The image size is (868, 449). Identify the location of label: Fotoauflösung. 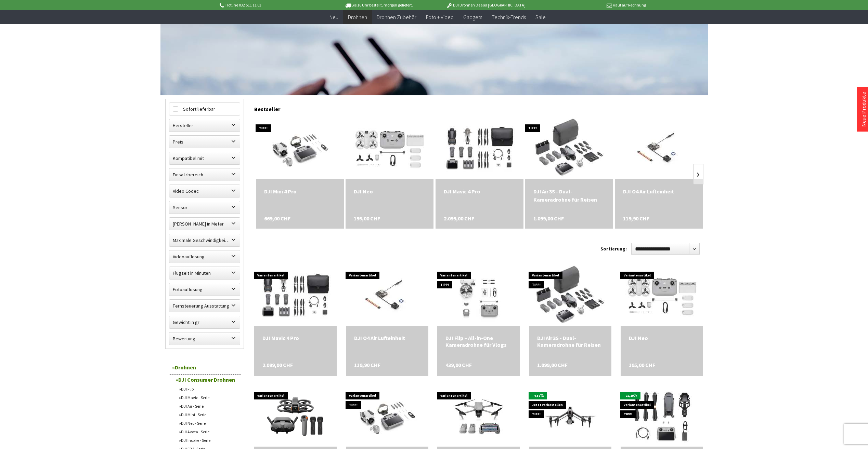
(205, 290).